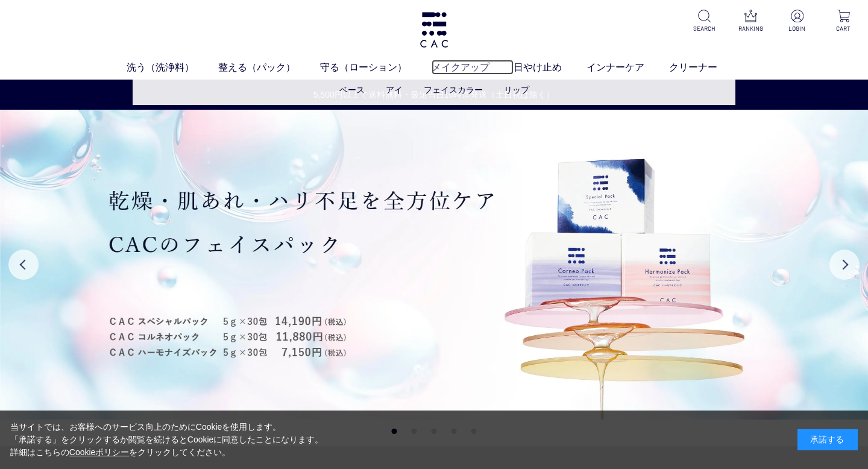 The image size is (868, 469). I want to click on a: SEARCH, so click(704, 21).